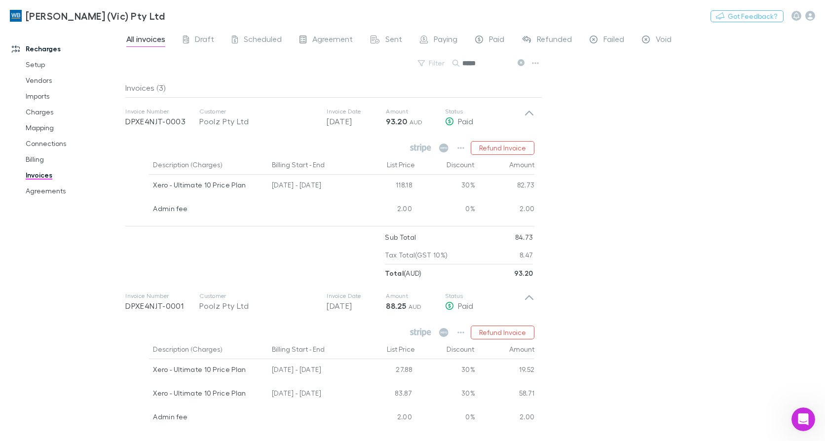 Image resolution: width=825 pixels, height=441 pixels. Describe the element at coordinates (524, 237) in the screenshot. I see `p: 84.73` at that location.